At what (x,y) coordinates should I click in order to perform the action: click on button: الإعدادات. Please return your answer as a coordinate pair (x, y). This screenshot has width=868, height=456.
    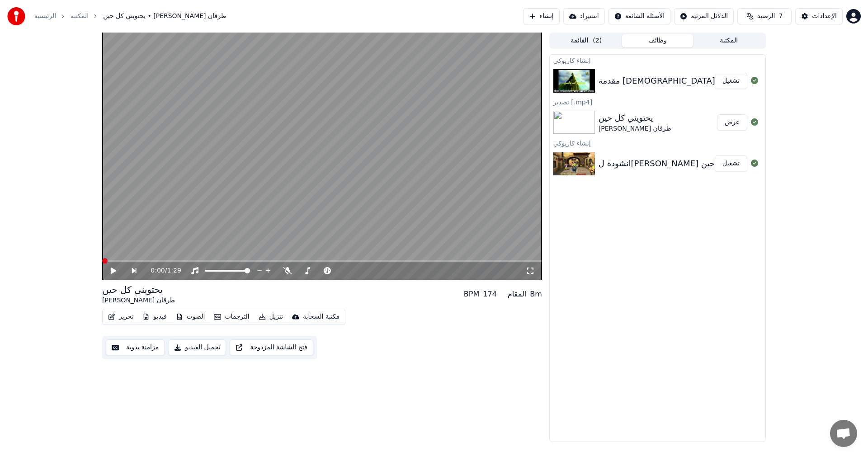
    Looking at the image, I should click on (819, 16).